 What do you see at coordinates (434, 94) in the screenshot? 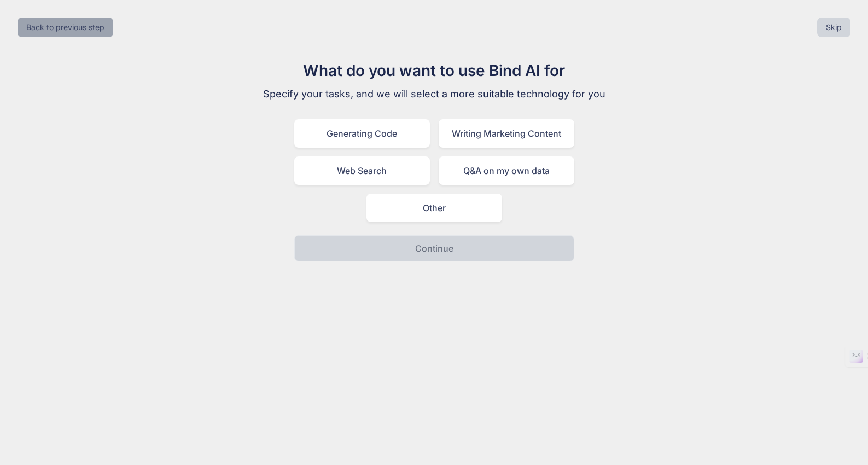
I see `p: Specify your tasks, and we will select a more suitable technology for you` at bounding box center [434, 94].